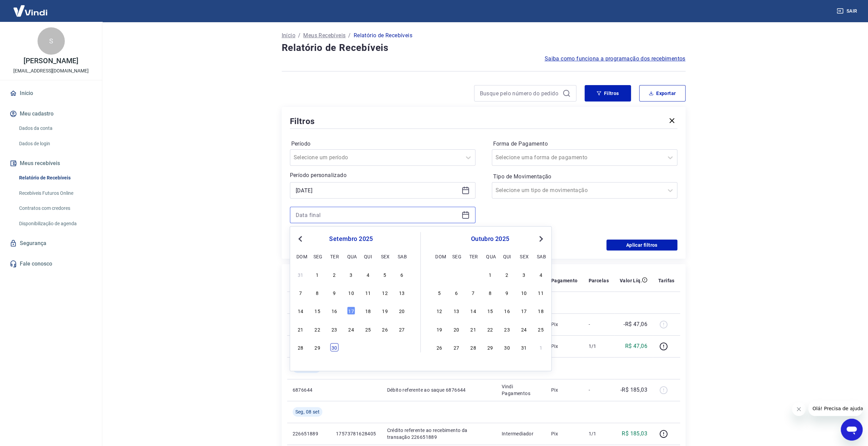  Describe the element at coordinates (385, 256) in the screenshot. I see `div: sex` at that location.